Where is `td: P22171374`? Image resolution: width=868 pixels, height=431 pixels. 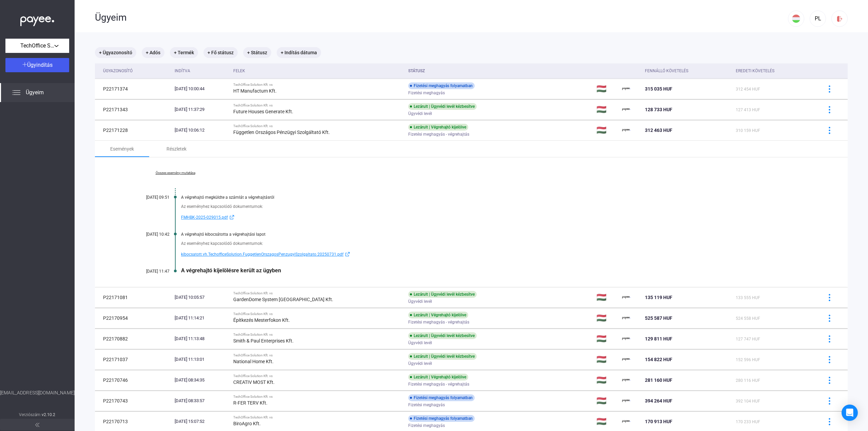
td: P22171374 is located at coordinates (133, 89).